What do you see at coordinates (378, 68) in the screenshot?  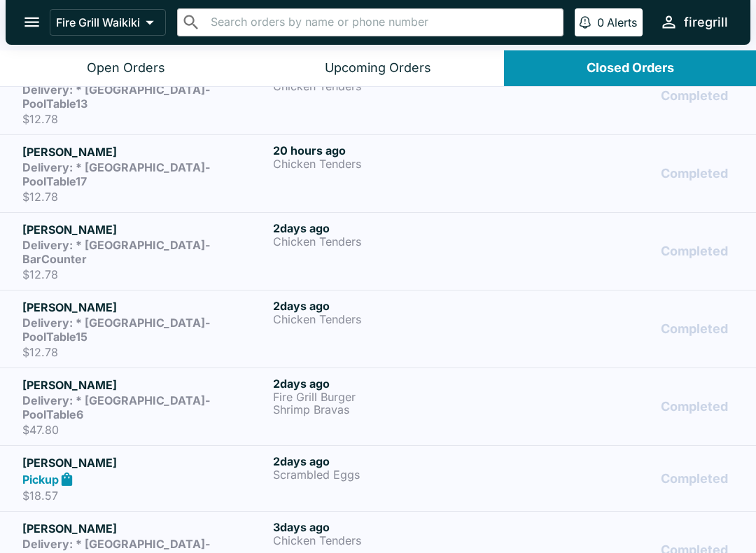 I see `div: Upcoming Orders` at bounding box center [378, 68].